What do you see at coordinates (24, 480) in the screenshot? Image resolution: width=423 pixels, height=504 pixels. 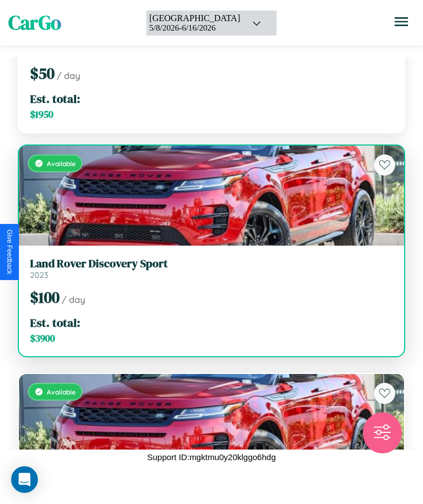 I see `div: Open Intercom Messenger` at bounding box center [24, 480].